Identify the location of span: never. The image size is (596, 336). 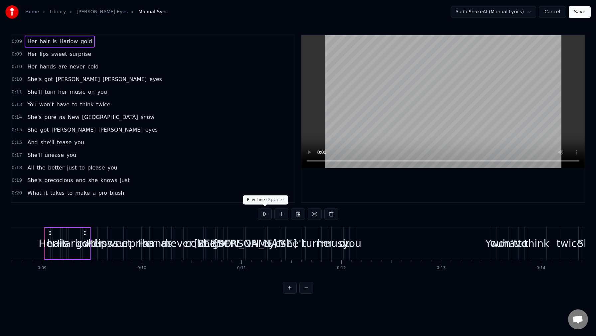
(77, 67).